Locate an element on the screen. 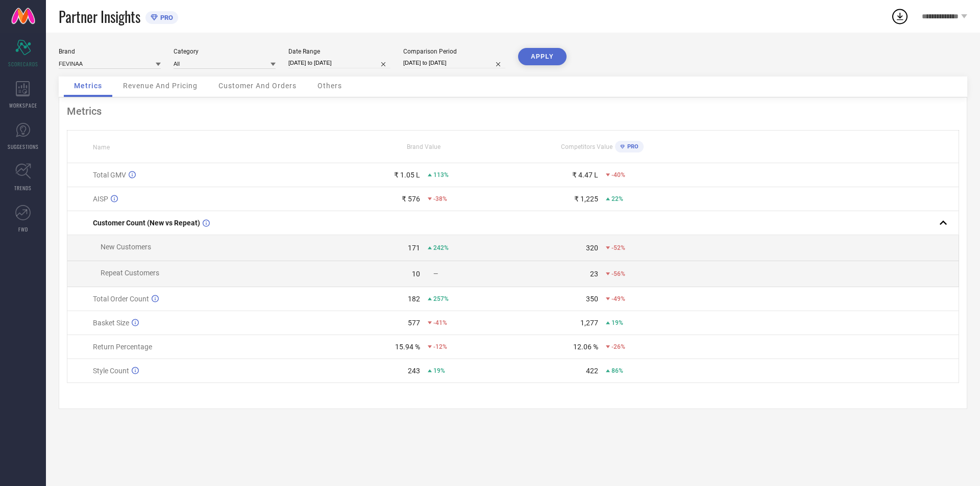 This screenshot has width=980, height=486. span: -56% is located at coordinates (617, 274).